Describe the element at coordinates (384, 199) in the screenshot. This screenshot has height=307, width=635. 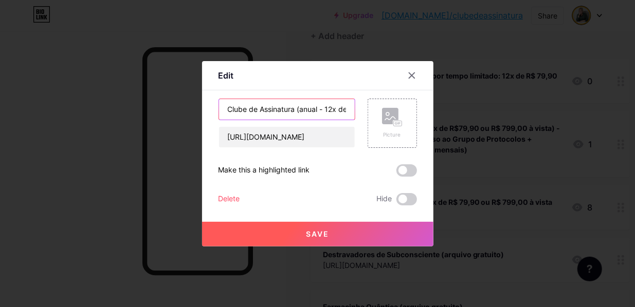
I see `span: Hide` at that location.